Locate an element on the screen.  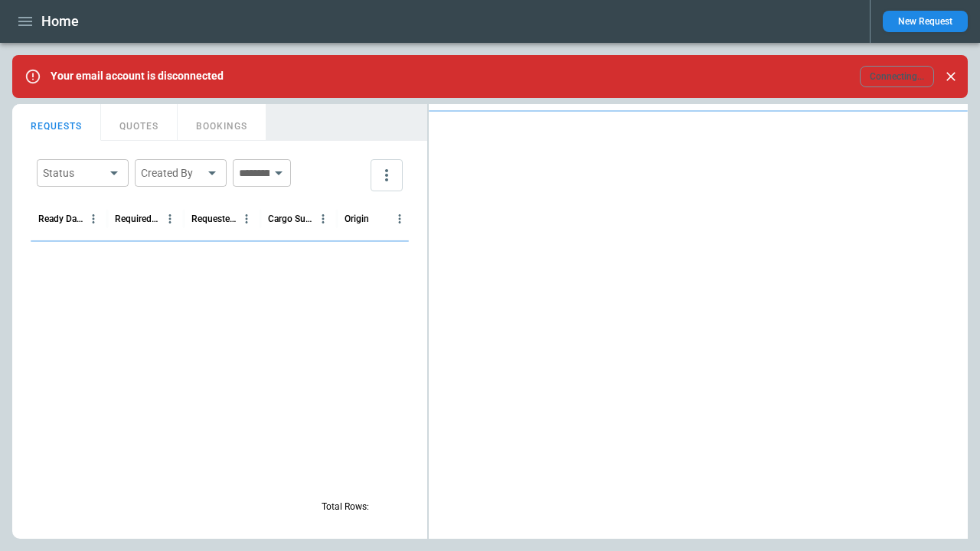
div: Origin is located at coordinates (357, 219).